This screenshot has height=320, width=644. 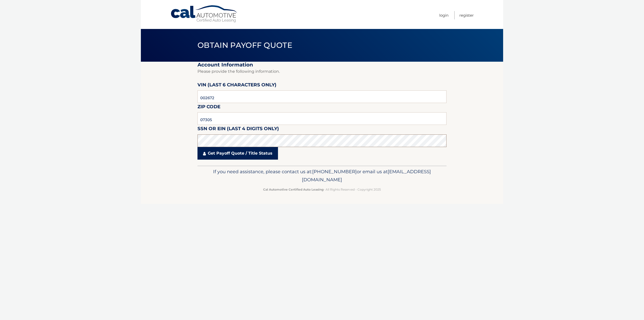 I want to click on strong: Cal Automotive Certified Auto Leasing, so click(x=294, y=190).